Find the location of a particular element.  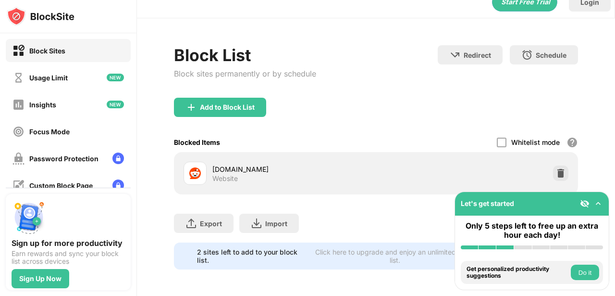

div: Export is located at coordinates (211, 223).